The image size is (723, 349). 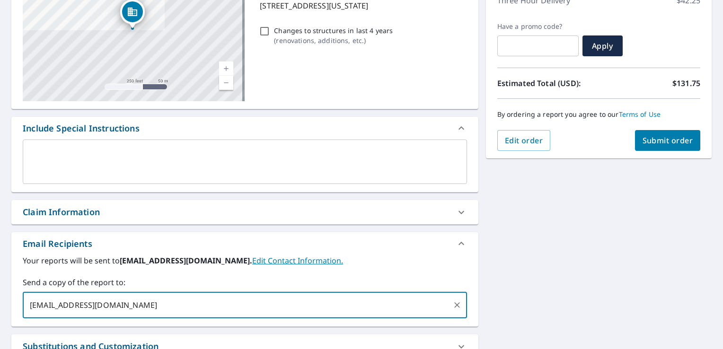 What do you see at coordinates (524, 141) in the screenshot?
I see `span: Edit order` at bounding box center [524, 141].